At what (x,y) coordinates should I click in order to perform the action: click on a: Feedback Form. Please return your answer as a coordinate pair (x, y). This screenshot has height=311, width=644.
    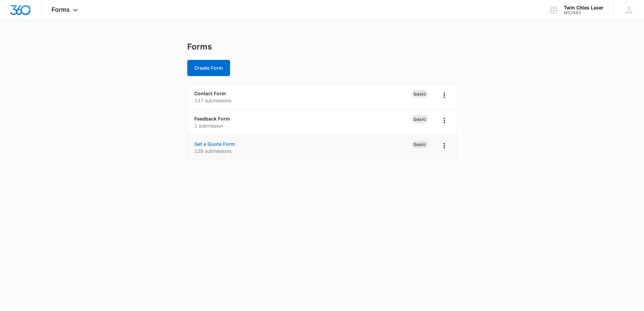
    Looking at the image, I should click on (212, 118).